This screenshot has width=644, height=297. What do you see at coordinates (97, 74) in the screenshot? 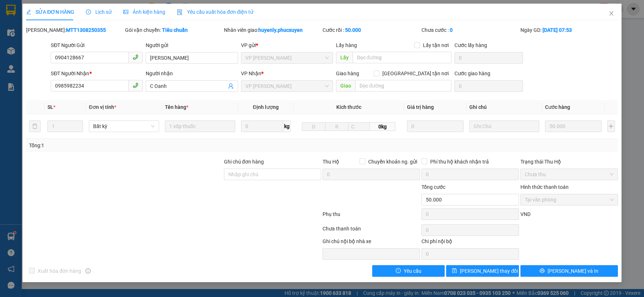
I see `div: SĐT Người Nhận` at bounding box center [97, 74].